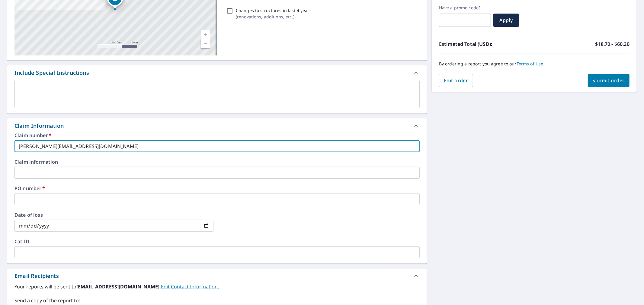 The image size is (644, 305). Describe the element at coordinates (217, 162) in the screenshot. I see `label: Claim information` at that location.